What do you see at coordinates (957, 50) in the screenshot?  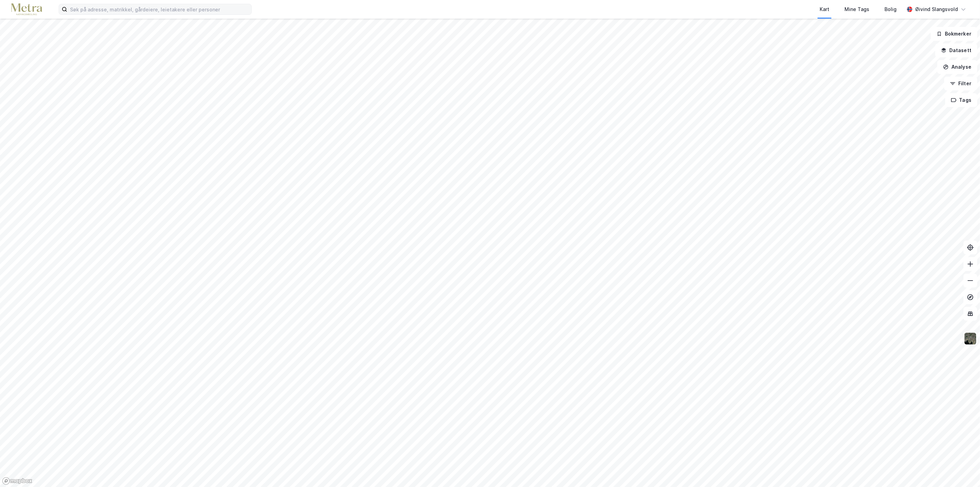 I see `button: Datasett` at bounding box center [957, 50].